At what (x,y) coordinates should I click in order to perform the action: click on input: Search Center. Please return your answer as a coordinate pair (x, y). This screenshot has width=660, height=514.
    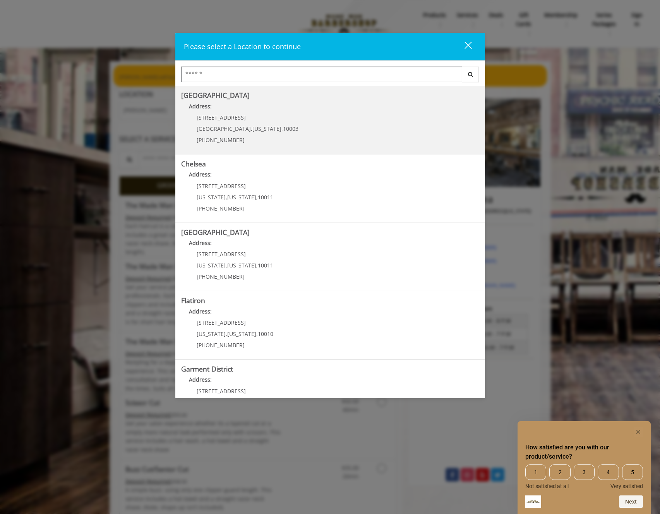
    Looking at the image, I should click on (322, 74).